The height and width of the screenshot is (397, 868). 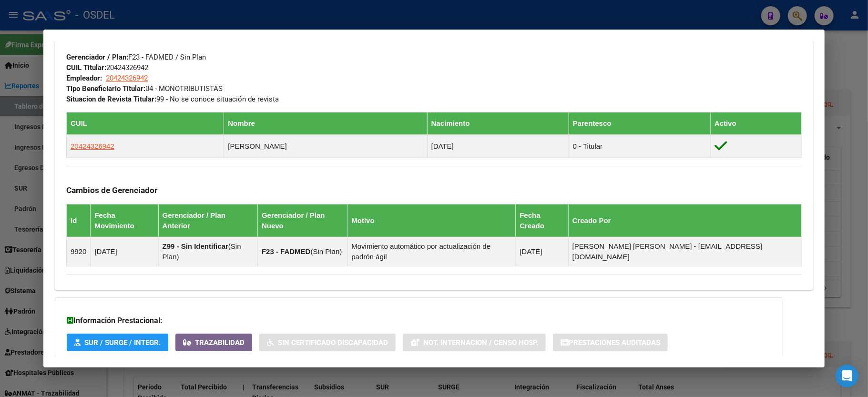 I want to click on td: Movimiento automático por actualización de padrón ágil, so click(x=431, y=251).